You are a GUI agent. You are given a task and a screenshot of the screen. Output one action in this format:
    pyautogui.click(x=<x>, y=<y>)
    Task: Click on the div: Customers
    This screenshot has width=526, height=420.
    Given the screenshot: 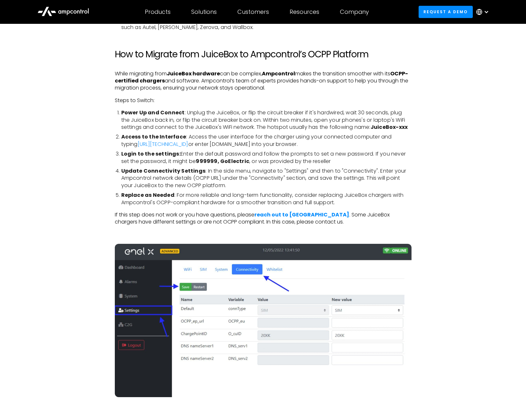 What is the action you would take?
    pyautogui.click(x=253, y=12)
    